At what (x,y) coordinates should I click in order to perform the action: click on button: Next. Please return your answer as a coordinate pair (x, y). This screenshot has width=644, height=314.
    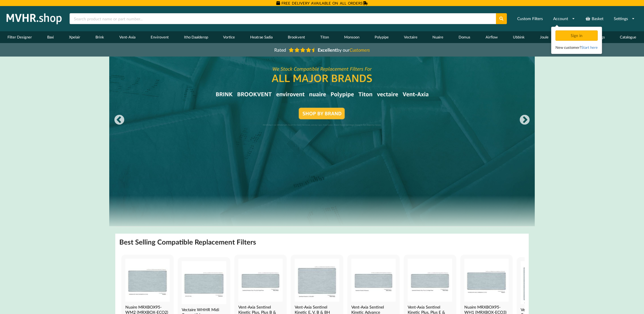
    Looking at the image, I should click on (524, 120).